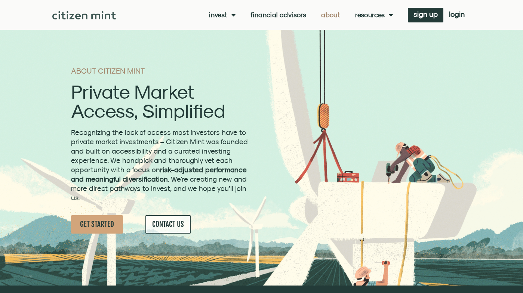 This screenshot has height=293, width=523. Describe the element at coordinates (160, 101) in the screenshot. I see `h2: Private Market Access, Simplified` at that location.